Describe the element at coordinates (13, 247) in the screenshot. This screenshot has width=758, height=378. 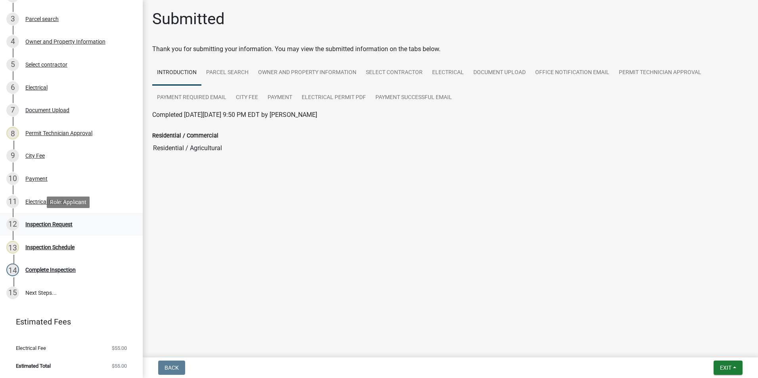
I see `div: 13` at that location.